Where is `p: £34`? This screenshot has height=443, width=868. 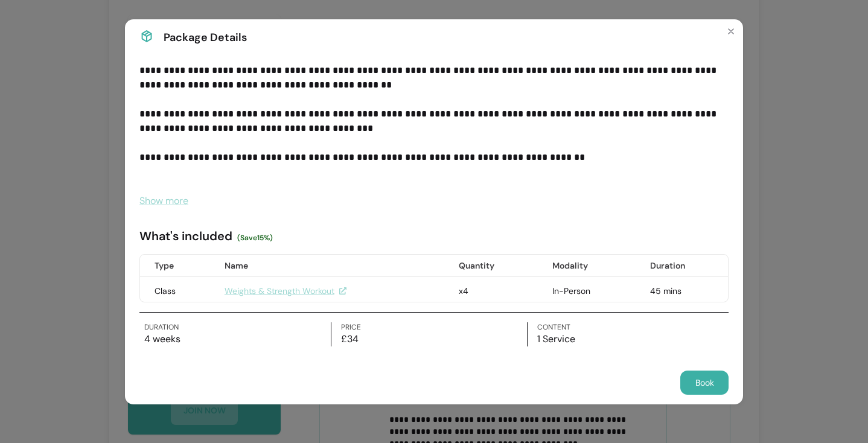 p: £34 is located at coordinates (434, 339).